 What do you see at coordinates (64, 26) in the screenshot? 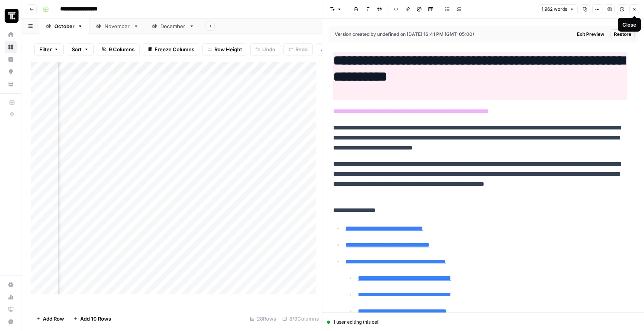
I see `a: October` at bounding box center [64, 26].